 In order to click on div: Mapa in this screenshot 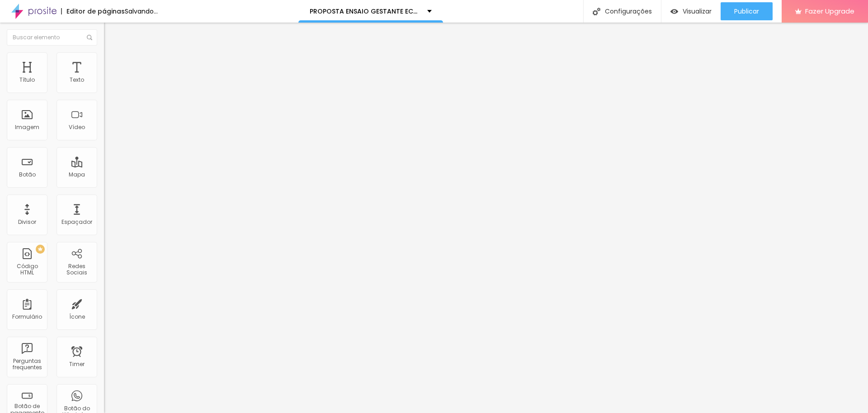, I will do `click(77, 174)`.